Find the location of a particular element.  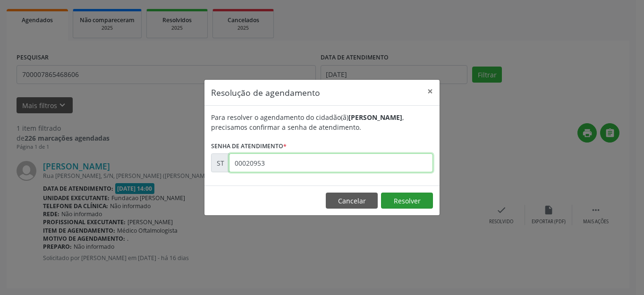

h5: Resolução de agendamento is located at coordinates (265, 92).